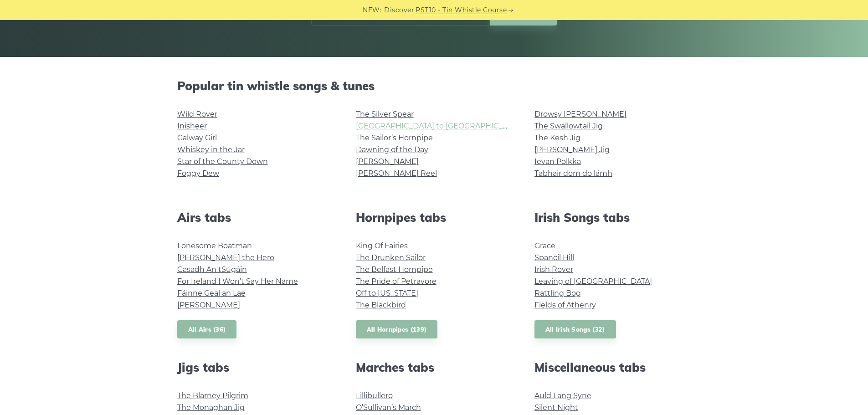 The image size is (868, 415). Describe the element at coordinates (192, 126) in the screenshot. I see `a: Inisheer` at that location.